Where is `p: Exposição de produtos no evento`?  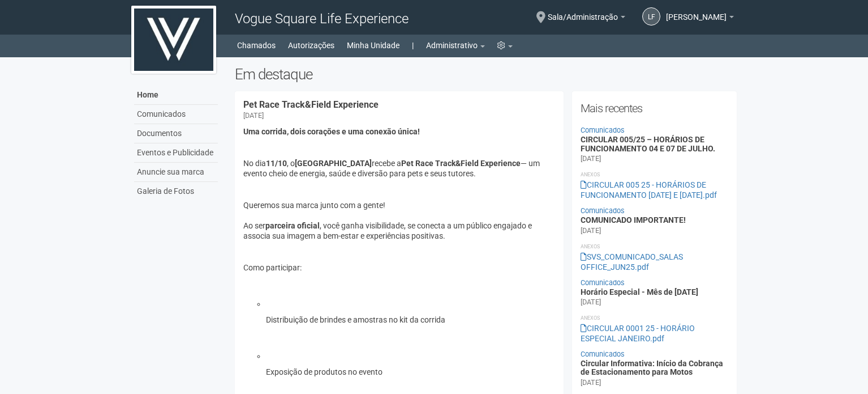
p: Exposição de produtos no evento is located at coordinates (411, 372).